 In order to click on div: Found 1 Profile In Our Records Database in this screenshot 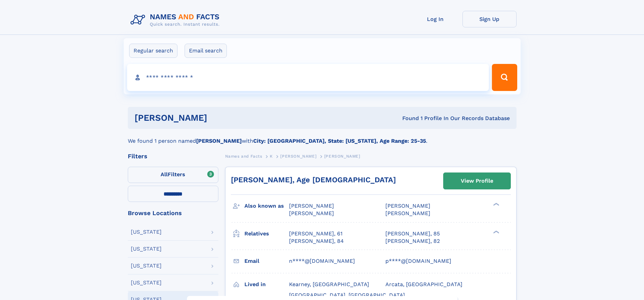, I will do `click(407, 118)`.